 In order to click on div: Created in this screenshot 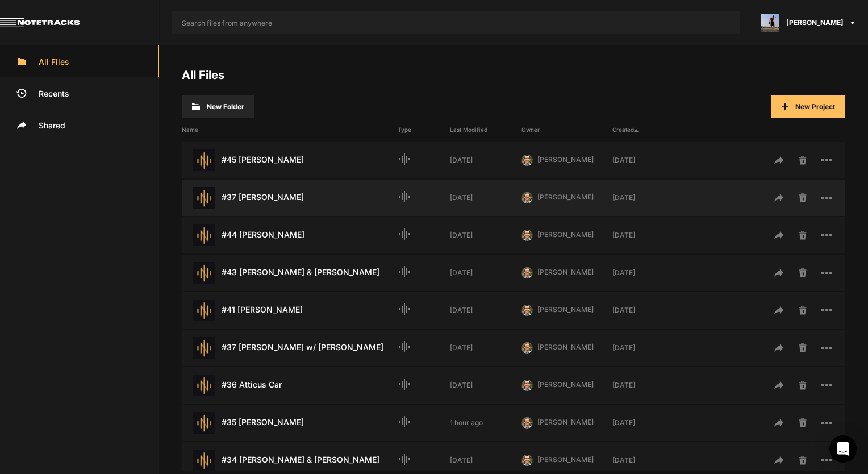, I will do `click(649, 130)`.